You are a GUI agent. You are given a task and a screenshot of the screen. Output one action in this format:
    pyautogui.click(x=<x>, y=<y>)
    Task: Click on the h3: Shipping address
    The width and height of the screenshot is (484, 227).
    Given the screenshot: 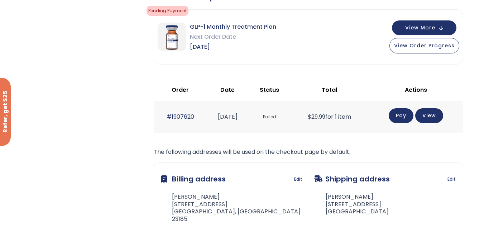 What is the action you would take?
    pyautogui.click(x=352, y=179)
    